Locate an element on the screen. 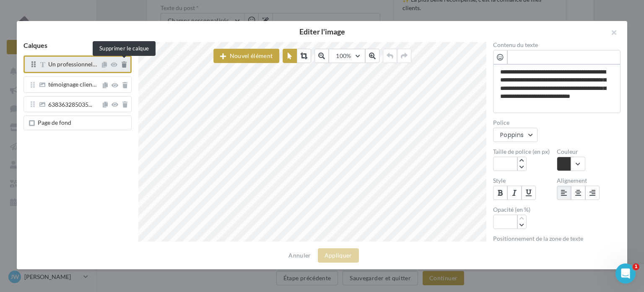 The width and height of the screenshot is (644, 292). button: Appliquer is located at coordinates (338, 256).